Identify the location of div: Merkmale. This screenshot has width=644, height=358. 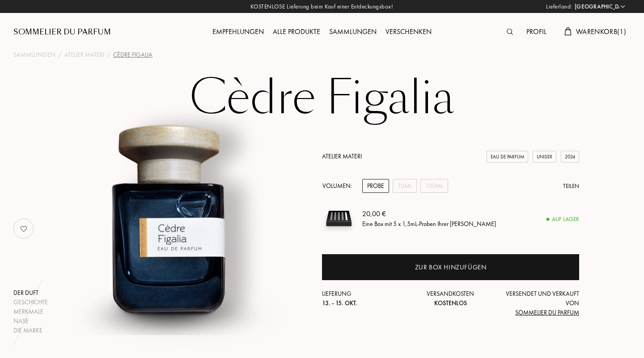
(30, 312).